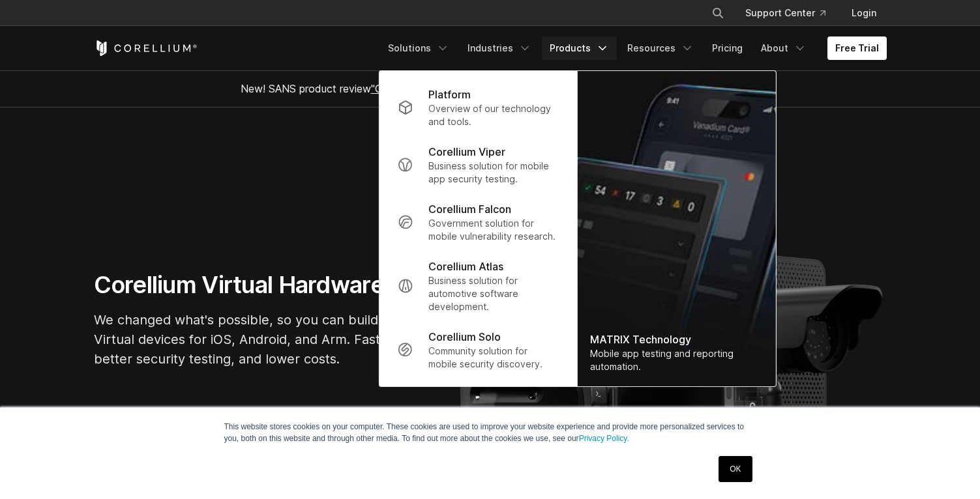  I want to click on p: Community solution for mobile security discovery., so click(493, 358).